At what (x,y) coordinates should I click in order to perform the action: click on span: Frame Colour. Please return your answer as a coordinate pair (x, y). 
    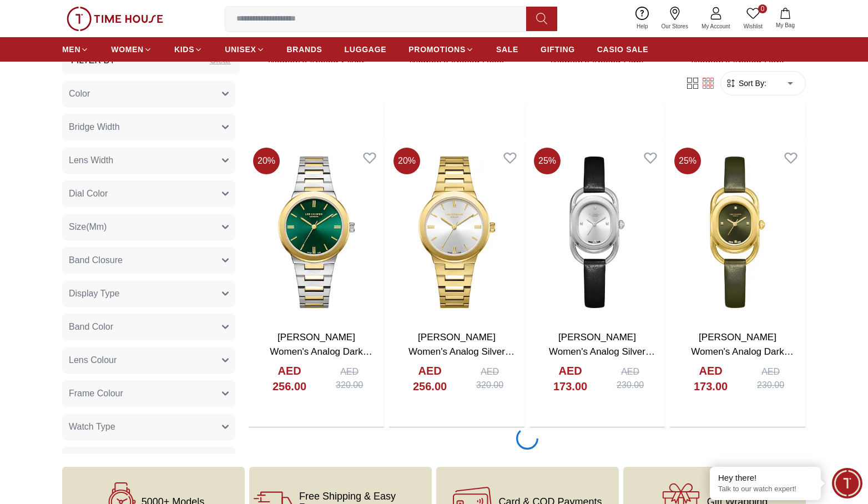
    Looking at the image, I should click on (96, 393).